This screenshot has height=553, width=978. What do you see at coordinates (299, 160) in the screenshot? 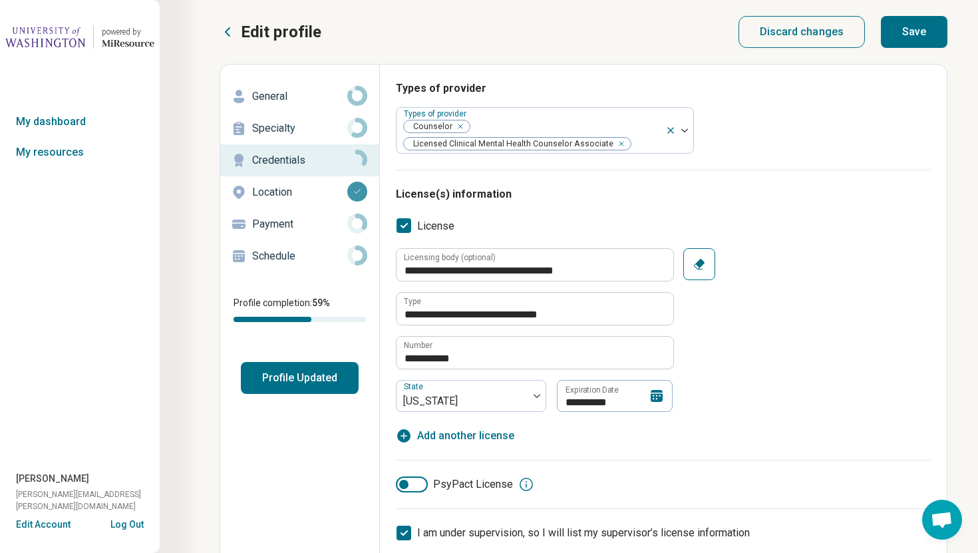
I see `a: Credentials` at bounding box center [299, 160].